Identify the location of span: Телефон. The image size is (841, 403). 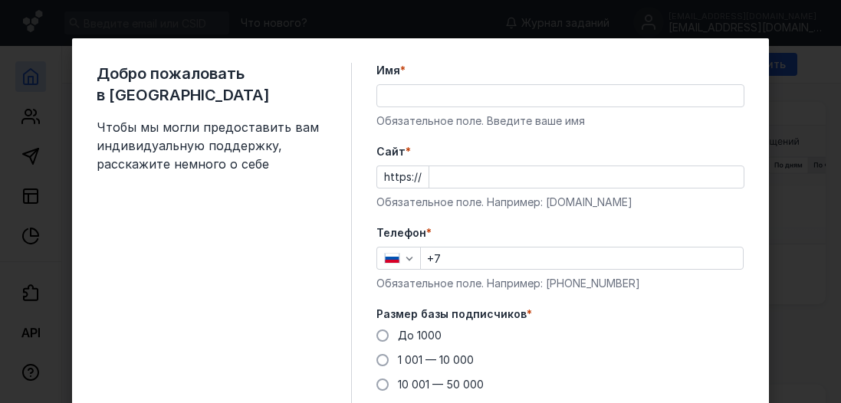
(401, 233).